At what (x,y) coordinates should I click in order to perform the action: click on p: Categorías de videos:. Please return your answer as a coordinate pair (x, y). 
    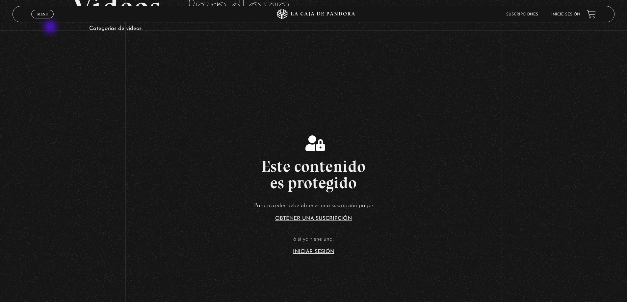
    Looking at the image, I should click on (321, 29).